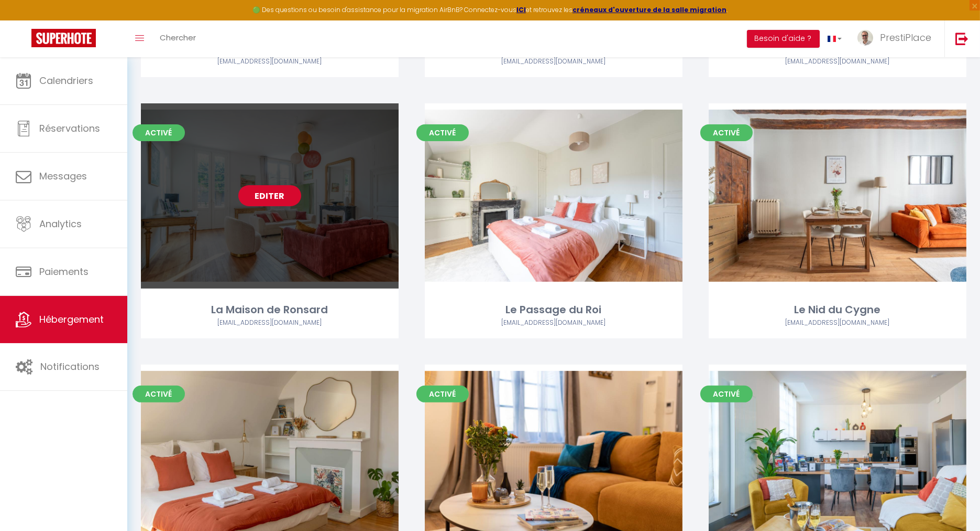 The height and width of the screenshot is (531, 980). Describe the element at coordinates (178, 39) in the screenshot. I see `a: Chercher` at that location.